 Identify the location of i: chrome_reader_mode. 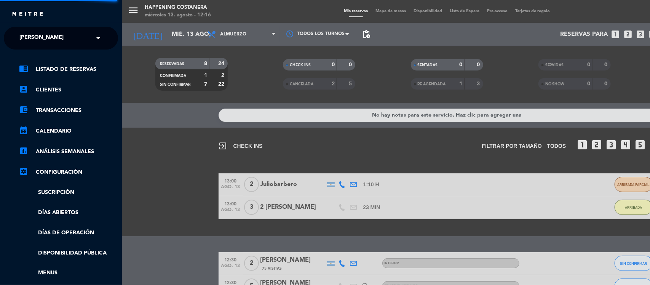
(24, 68).